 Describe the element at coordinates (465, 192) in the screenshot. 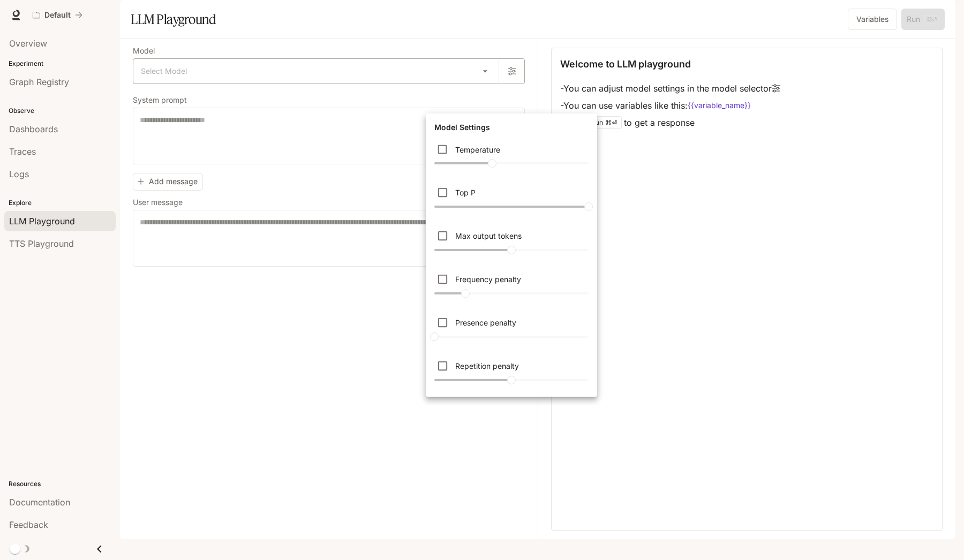

I see `p: Top P` at that location.